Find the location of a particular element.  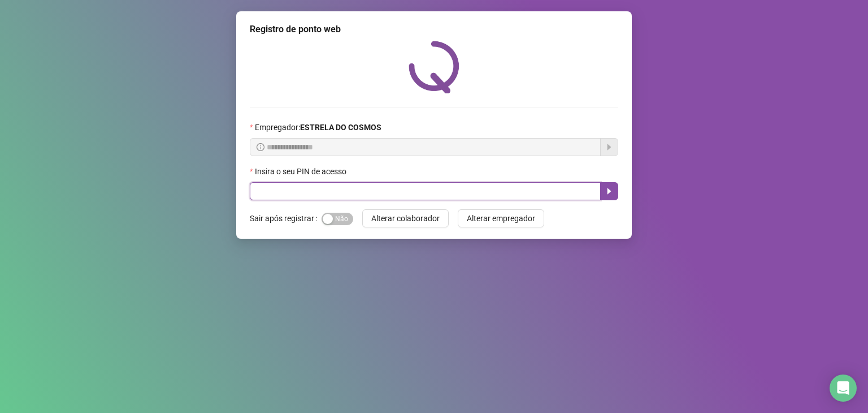

span: caret-right is located at coordinates (609, 191).